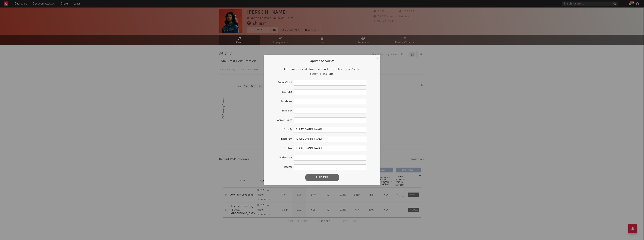  I want to click on label: Audiomack, so click(281, 158).